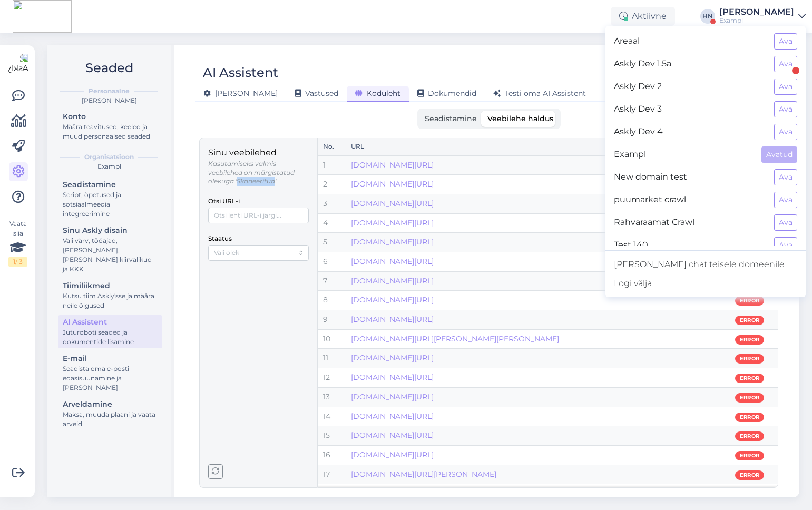  What do you see at coordinates (110, 116) in the screenshot?
I see `div: Konto` at bounding box center [110, 116].